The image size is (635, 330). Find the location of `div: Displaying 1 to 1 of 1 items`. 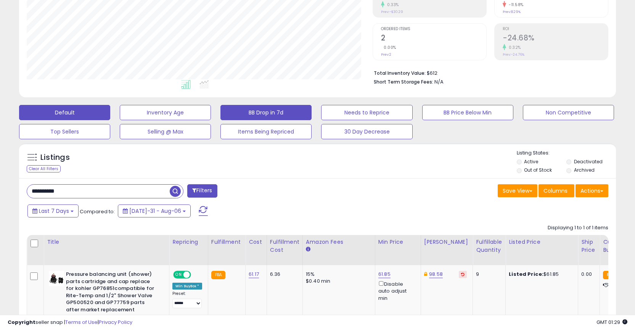

div: Displaying 1 to 1 of 1 items is located at coordinates (578, 228).